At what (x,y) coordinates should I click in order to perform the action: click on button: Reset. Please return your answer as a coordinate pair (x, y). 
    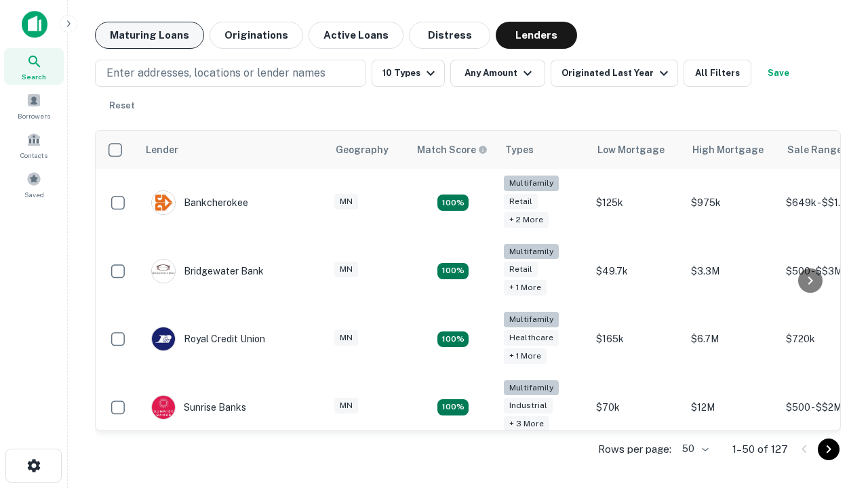
    Looking at the image, I should click on (122, 106).